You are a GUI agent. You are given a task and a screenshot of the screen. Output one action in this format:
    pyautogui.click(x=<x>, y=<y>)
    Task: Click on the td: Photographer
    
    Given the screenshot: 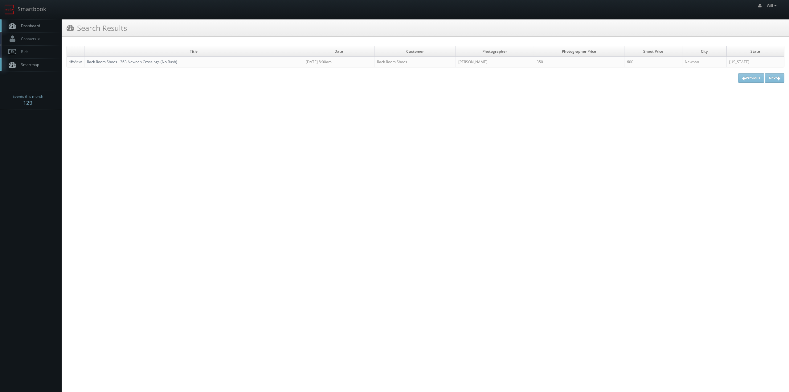 What is the action you would take?
    pyautogui.click(x=495, y=51)
    